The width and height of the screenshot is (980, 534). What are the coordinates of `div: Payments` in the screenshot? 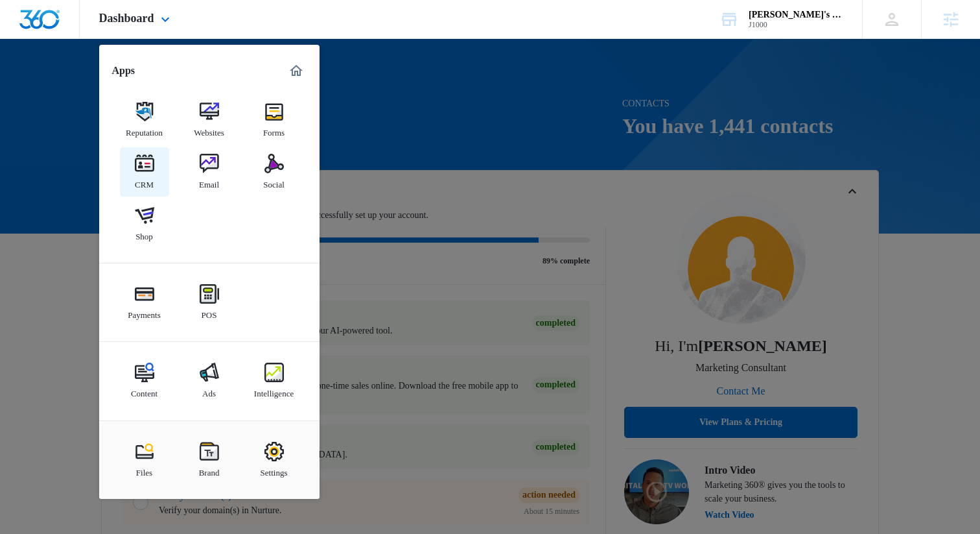 It's located at (144, 312).